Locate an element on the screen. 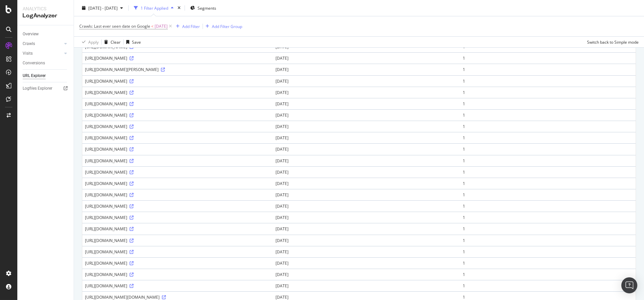  span: Segments is located at coordinates (207, 7).